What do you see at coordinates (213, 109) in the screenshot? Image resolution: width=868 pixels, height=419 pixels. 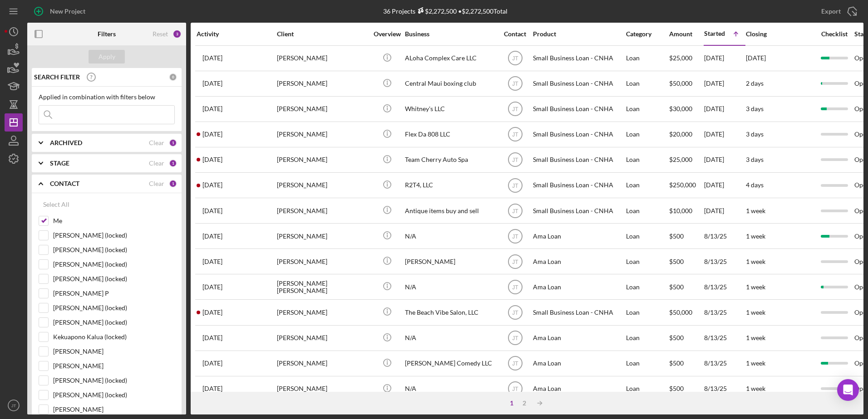 I see `time: 2025-08-18 22:16` at bounding box center [213, 109].